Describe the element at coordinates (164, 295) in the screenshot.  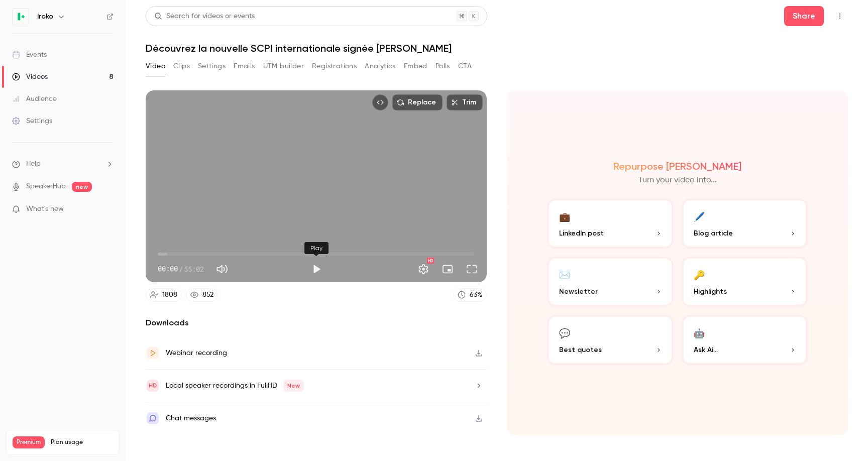
I see `a: 1808` at that location.